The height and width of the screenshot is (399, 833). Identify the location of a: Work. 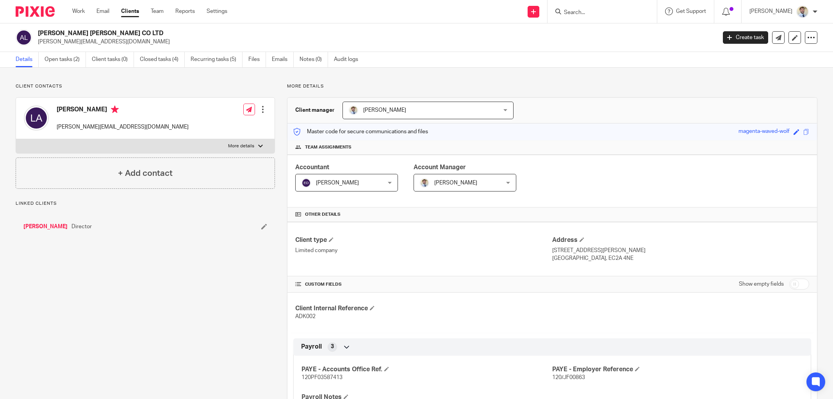
(78, 11).